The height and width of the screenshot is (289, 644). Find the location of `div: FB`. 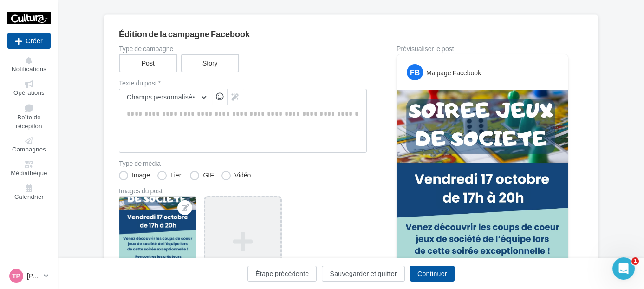

div: FB is located at coordinates (415, 72).